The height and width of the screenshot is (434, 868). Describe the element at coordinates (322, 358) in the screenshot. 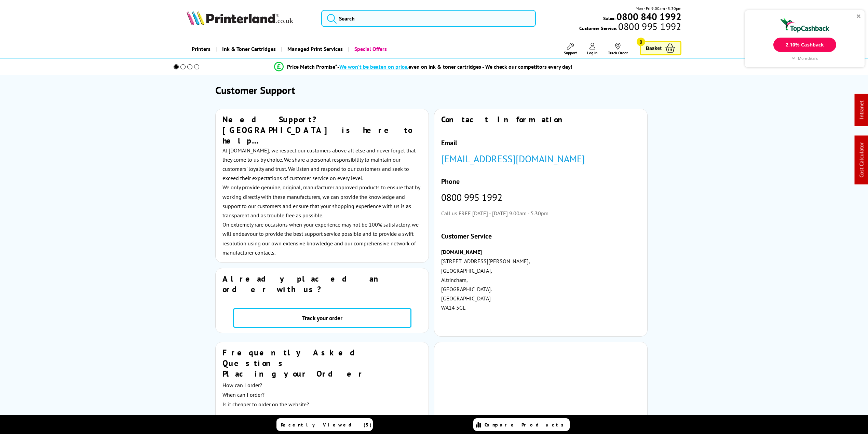

I see `h2: Frequently Asked Questions` at that location.